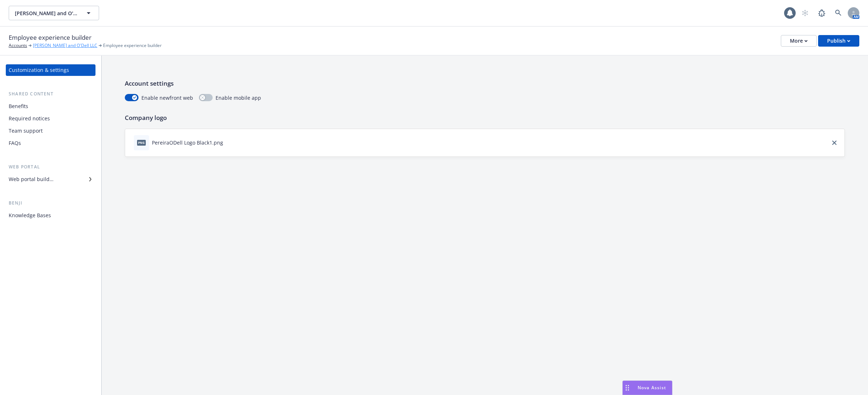 This screenshot has width=868, height=395. Describe the element at coordinates (51, 70) in the screenshot. I see `a: Customization & settings` at that location.